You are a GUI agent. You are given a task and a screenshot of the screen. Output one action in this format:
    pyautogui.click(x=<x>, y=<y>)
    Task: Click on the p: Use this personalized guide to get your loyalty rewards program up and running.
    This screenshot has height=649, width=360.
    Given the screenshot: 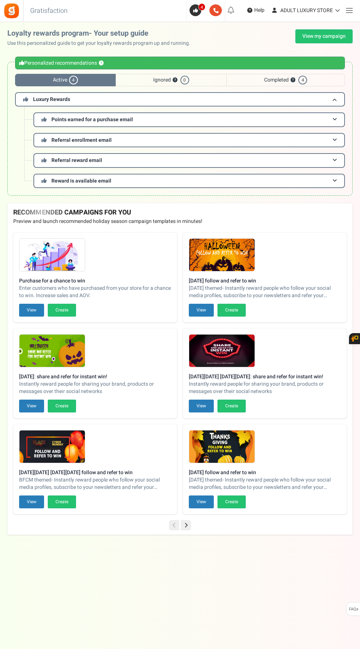 What is the action you would take?
    pyautogui.click(x=102, y=43)
    